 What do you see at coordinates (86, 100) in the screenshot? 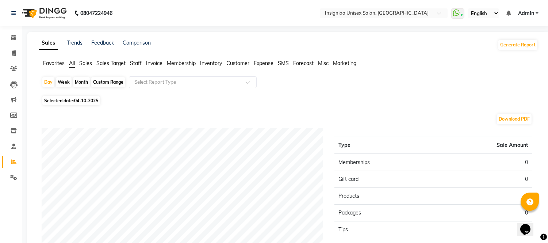
I see `span: 04-10-2025` at bounding box center [86, 100].